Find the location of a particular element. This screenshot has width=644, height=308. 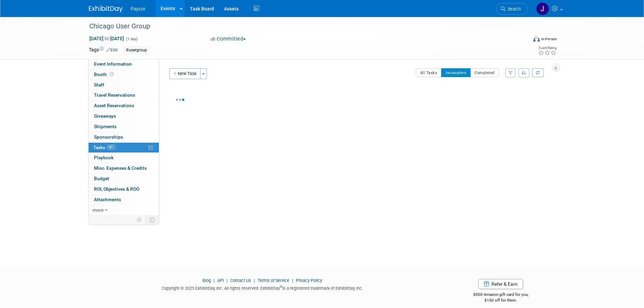

a: Shipments is located at coordinates (124, 127).